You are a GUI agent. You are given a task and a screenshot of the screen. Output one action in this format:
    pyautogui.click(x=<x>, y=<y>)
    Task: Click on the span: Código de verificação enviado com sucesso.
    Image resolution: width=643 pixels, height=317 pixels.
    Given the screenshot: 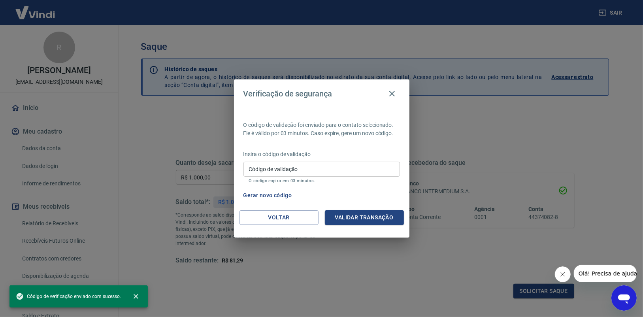 What is the action you would take?
    pyautogui.click(x=68, y=297)
    